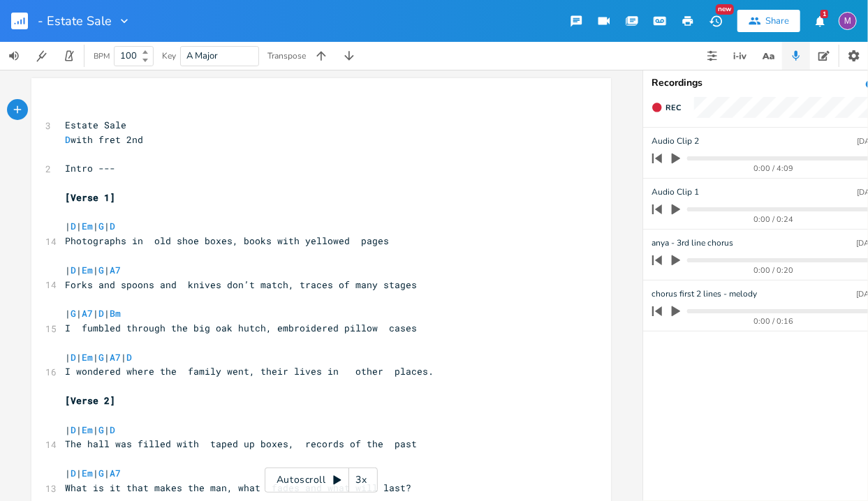 This screenshot has width=868, height=501. Describe the element at coordinates (227, 241) in the screenshot. I see `span: Photographs in old shoe boxes, books with yellowed pages` at that location.